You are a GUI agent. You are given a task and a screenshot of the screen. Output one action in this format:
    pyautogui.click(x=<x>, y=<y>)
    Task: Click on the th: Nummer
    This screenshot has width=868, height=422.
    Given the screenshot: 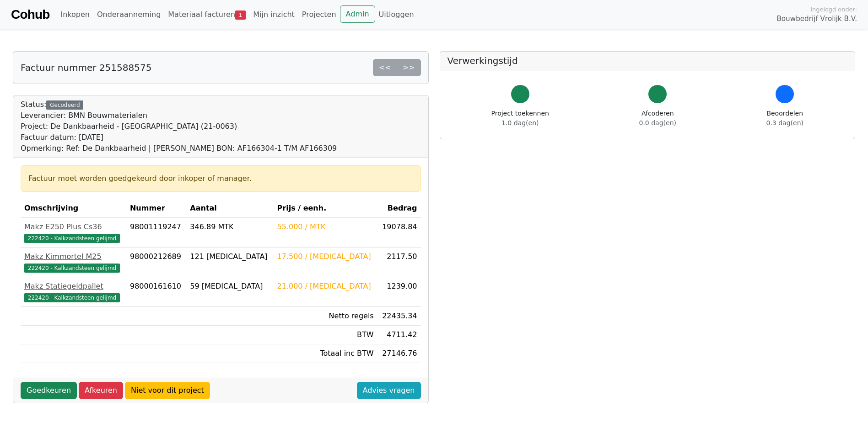 What is the action you would take?
    pyautogui.click(x=156, y=208)
    